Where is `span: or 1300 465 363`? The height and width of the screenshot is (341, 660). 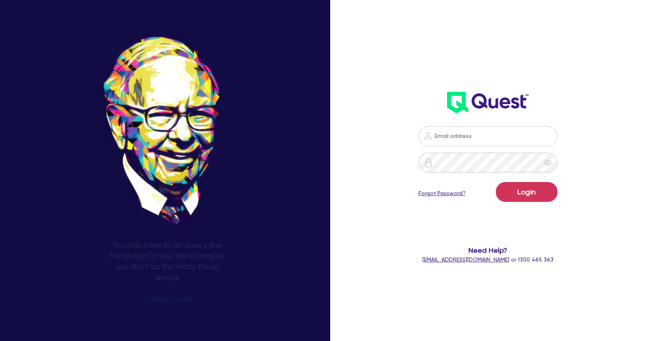 span: or 1300 465 363 is located at coordinates (488, 259).